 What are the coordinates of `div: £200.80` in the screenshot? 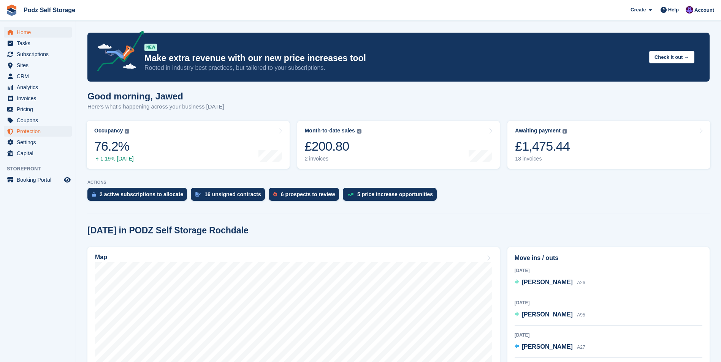 It's located at (333, 146).